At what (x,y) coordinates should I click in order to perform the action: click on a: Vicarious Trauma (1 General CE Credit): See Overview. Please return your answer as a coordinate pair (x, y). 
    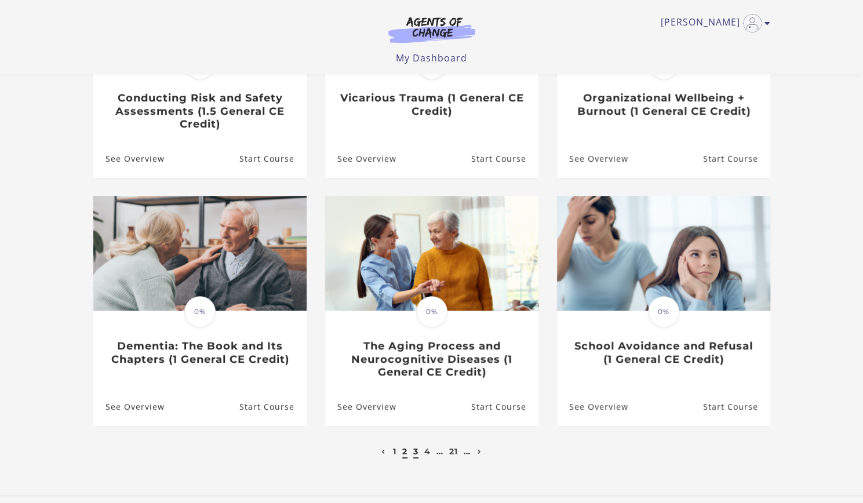
    Looking at the image, I should click on (361, 158).